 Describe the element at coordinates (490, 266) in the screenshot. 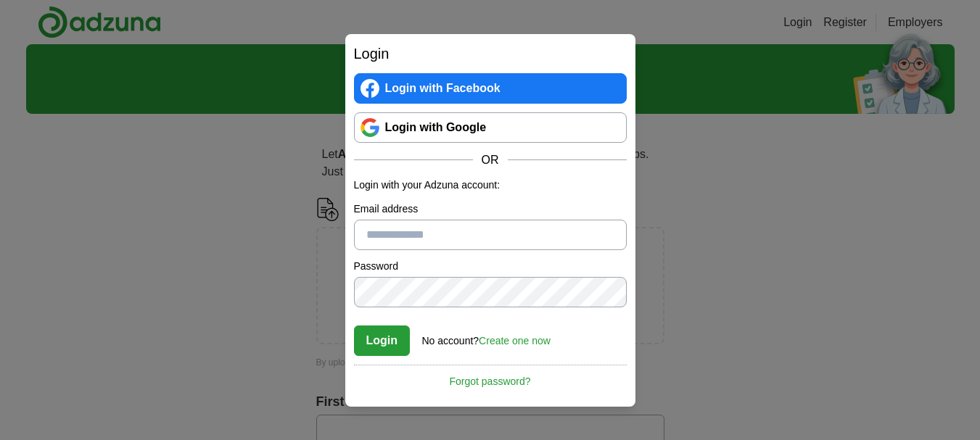

I see `label: Password` at that location.